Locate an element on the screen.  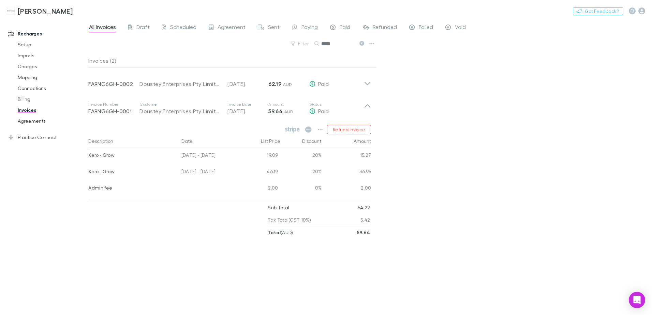
p: Invoice Date is located at coordinates (248, 104).